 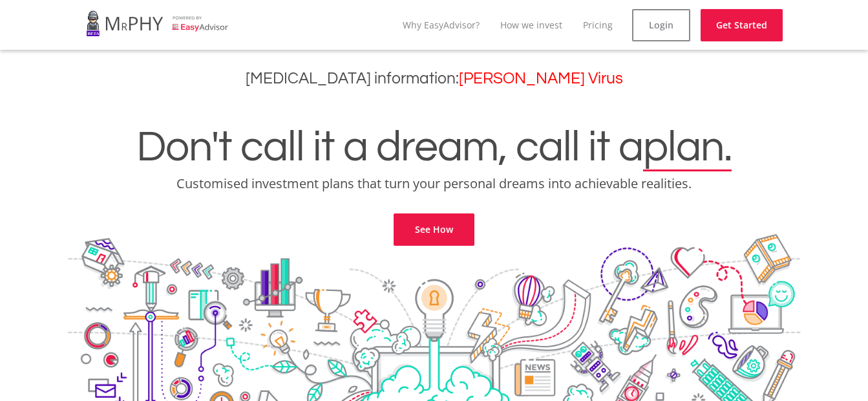 What do you see at coordinates (742, 25) in the screenshot?
I see `a: Get Started` at bounding box center [742, 25].